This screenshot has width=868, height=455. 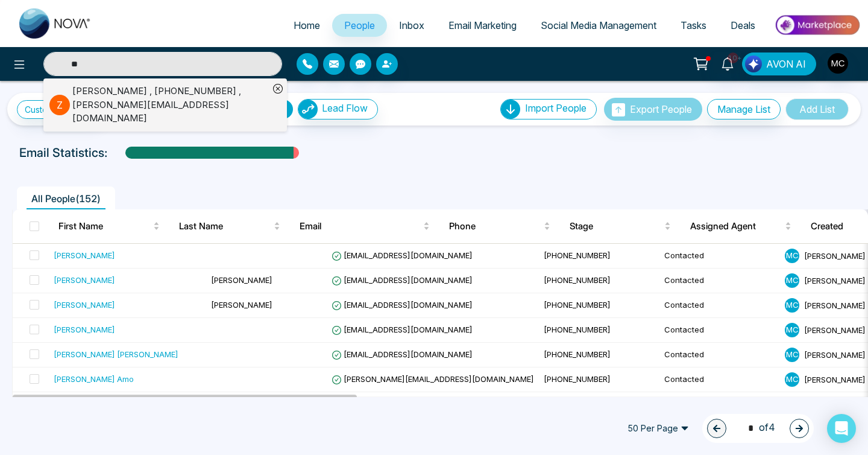 What do you see at coordinates (360, 226) in the screenshot?
I see `span: Email` at bounding box center [360, 226].